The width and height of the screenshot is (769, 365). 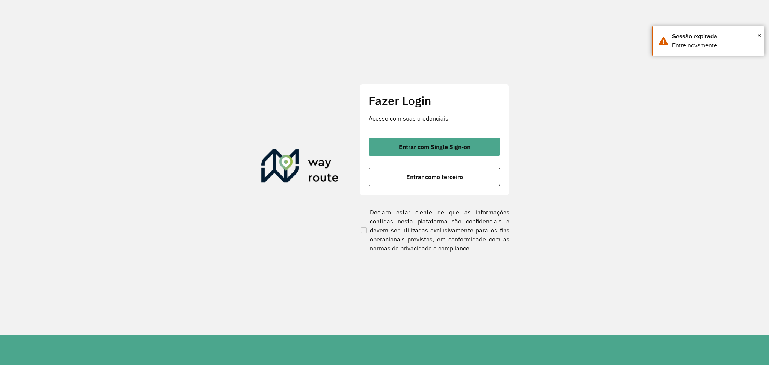 What do you see at coordinates (434, 230) in the screenshot?
I see `label: Declaro estar ciente de que as informações contidas nesta plataforma são confidenciais e devem se...` at bounding box center [434, 230].